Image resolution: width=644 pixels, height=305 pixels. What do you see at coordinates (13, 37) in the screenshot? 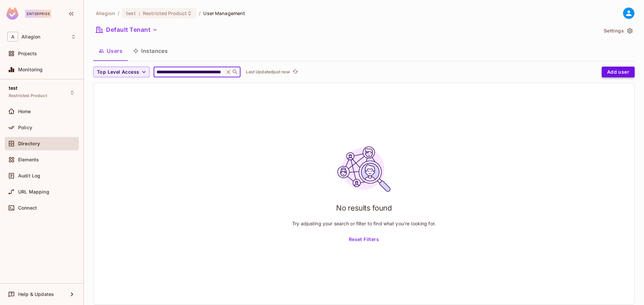
I see `span: A` at bounding box center [13, 37].